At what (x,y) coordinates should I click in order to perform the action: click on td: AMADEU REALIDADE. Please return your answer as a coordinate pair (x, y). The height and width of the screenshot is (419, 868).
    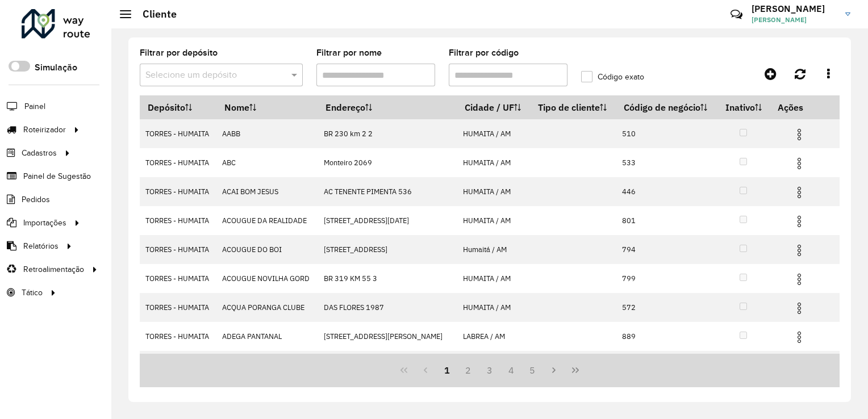
    Looking at the image, I should click on (267, 365).